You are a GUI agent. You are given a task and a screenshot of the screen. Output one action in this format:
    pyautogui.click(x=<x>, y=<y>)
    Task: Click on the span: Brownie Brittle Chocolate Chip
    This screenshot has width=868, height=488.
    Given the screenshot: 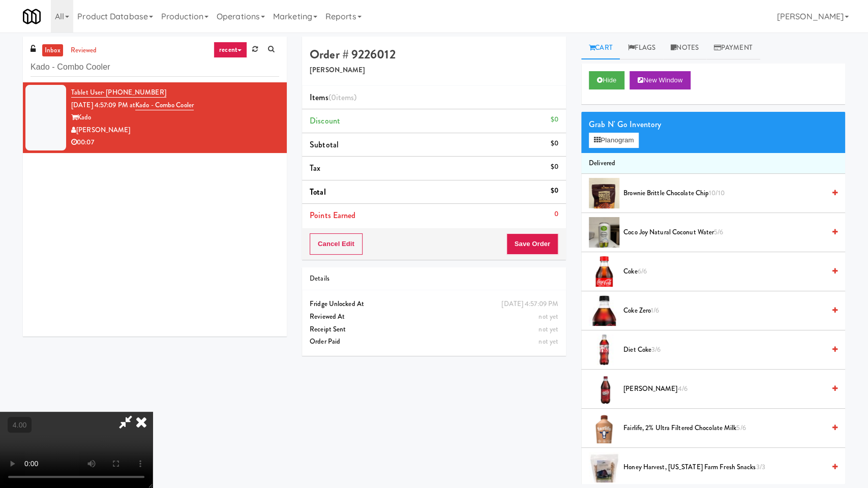 What is the action you would take?
    pyautogui.click(x=724, y=193)
    